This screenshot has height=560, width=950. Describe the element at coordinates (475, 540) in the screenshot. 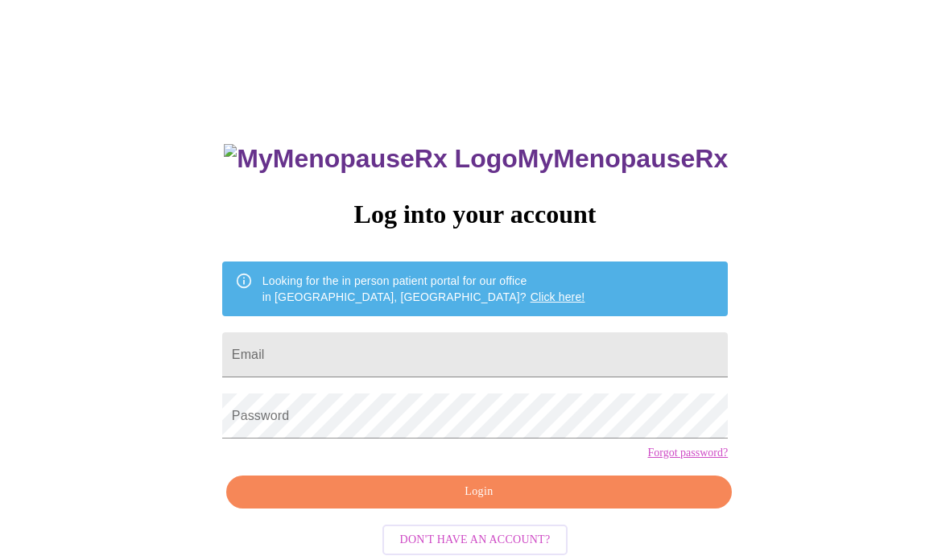

I see `span: Don't have an account?` at that location.